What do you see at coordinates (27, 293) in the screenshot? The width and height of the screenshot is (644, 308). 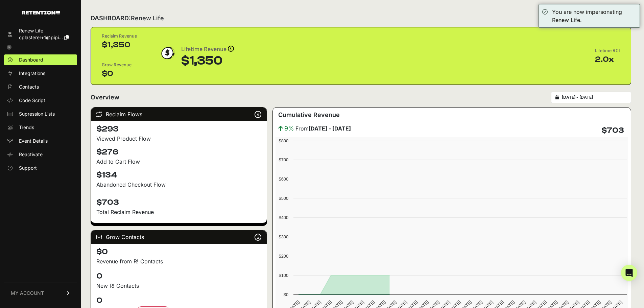 I see `span: MY ACCOUNT` at bounding box center [27, 293].